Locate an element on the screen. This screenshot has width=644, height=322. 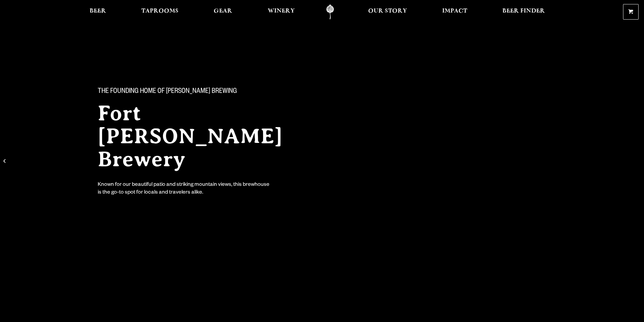
span: Gear is located at coordinates (223, 11).